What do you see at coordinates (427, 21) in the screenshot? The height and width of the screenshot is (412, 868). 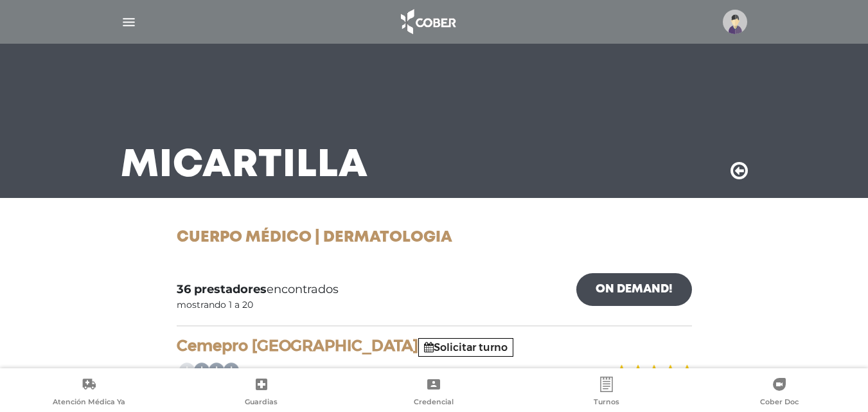 I see `img: logo_cober_home-white.png` at bounding box center [427, 21].